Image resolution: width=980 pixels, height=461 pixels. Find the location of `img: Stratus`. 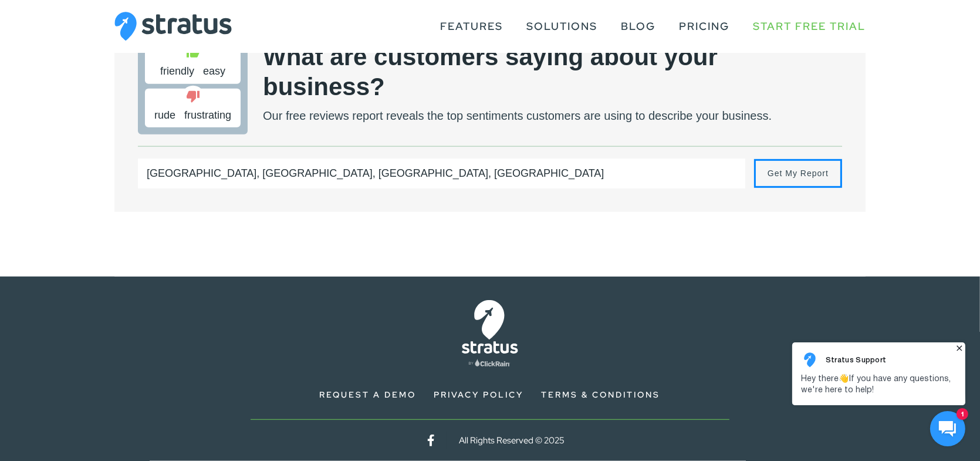

img: Stratus is located at coordinates (174, 26).